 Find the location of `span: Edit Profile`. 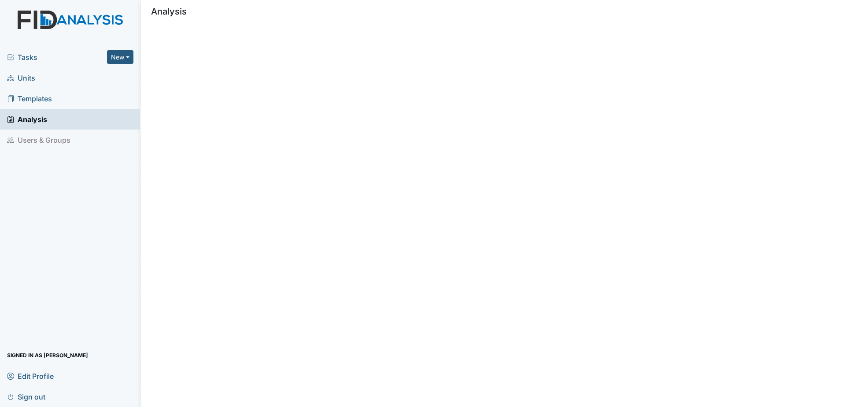

span: Edit Profile is located at coordinates (30, 376).